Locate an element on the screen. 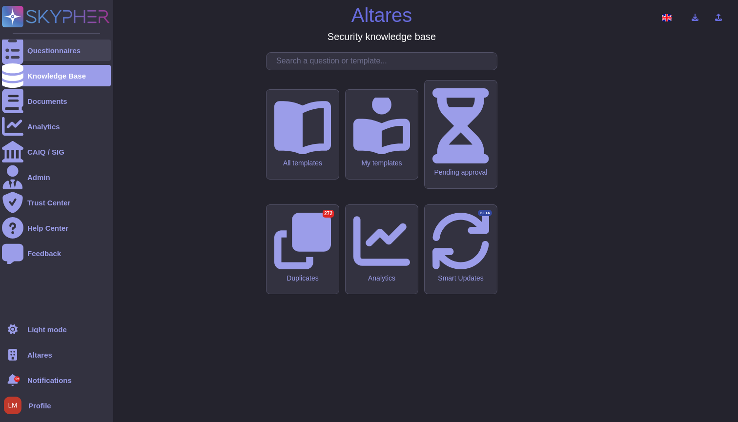 Image resolution: width=738 pixels, height=422 pixels. span: Notifications is located at coordinates (49, 380).